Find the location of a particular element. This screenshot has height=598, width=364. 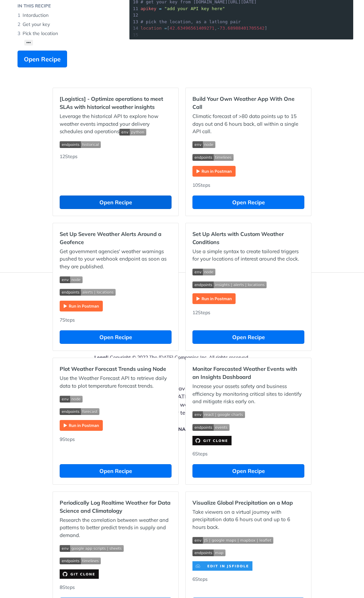

p: Take viewers on a virtual journey with precipitation data 6 hours out and up to 6 hours back. is located at coordinates (249, 519).